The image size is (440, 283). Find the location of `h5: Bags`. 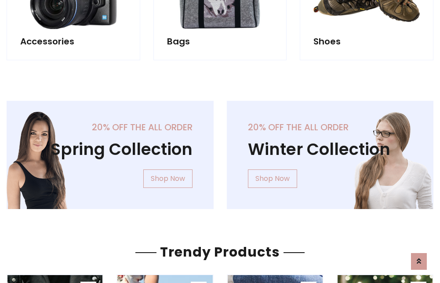

h5: Bags is located at coordinates (220, 41).